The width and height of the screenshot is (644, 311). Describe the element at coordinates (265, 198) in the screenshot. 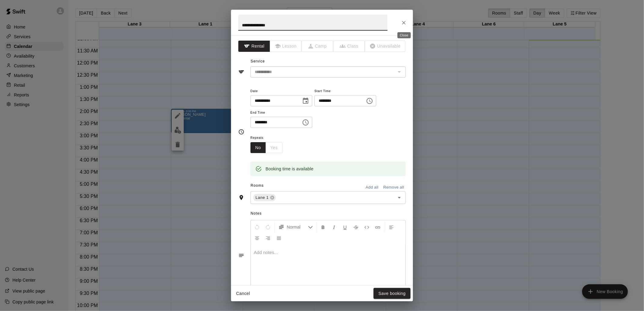

I see `div: Lane 1` at that location.